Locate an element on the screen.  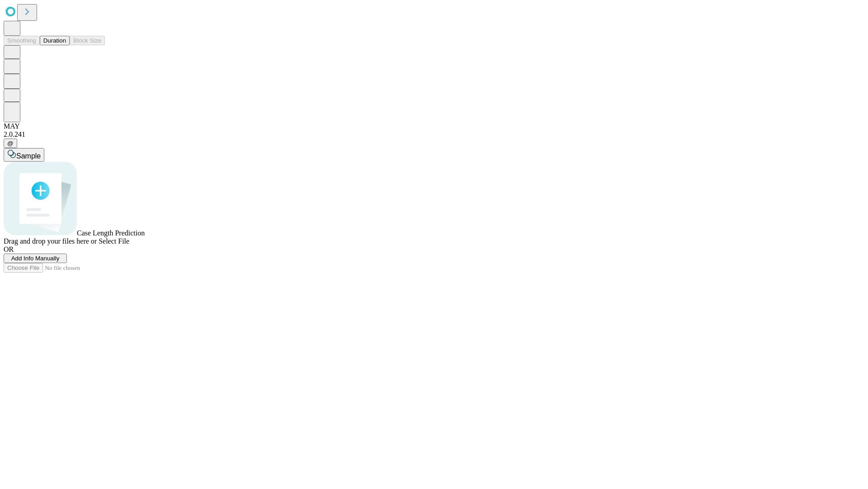
button: Smoothing is located at coordinates (22, 40).